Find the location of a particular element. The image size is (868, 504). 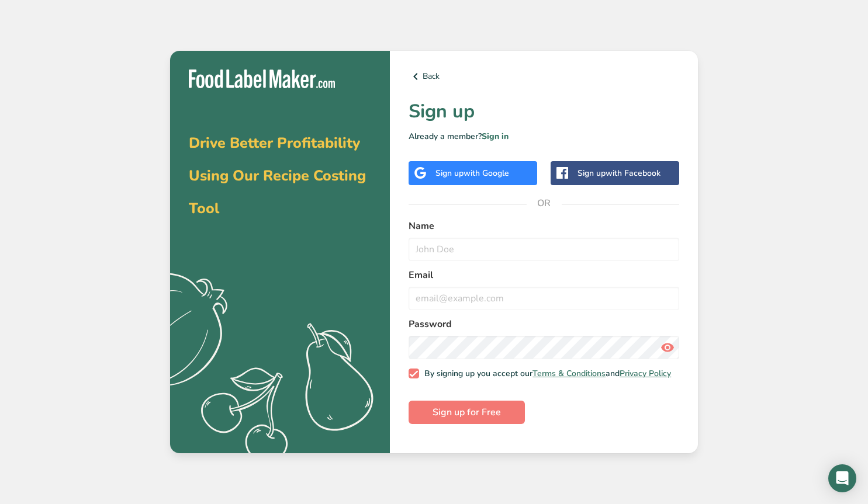

button: Sign up for Free is located at coordinates (466, 413).